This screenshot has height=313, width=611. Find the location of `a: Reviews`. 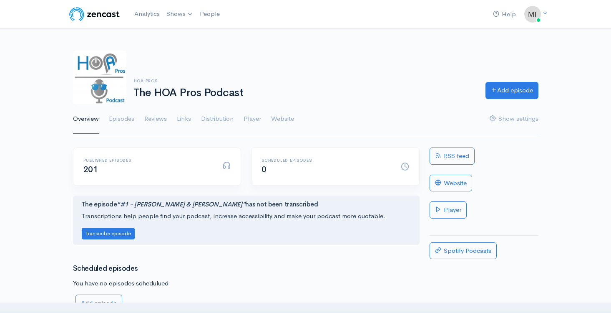

a: Reviews is located at coordinates (156, 119).